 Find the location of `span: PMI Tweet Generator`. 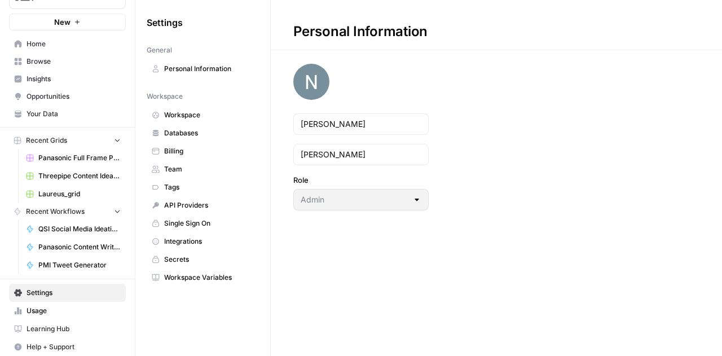

span: PMI Tweet Generator is located at coordinates (79, 265).